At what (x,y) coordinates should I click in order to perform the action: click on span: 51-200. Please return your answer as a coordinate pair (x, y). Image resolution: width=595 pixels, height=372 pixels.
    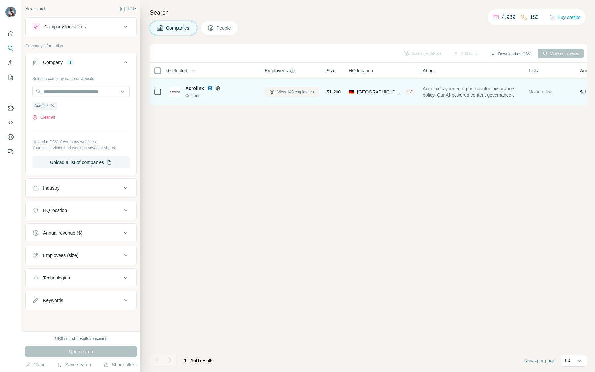
    Looking at the image, I should click on (334, 92).